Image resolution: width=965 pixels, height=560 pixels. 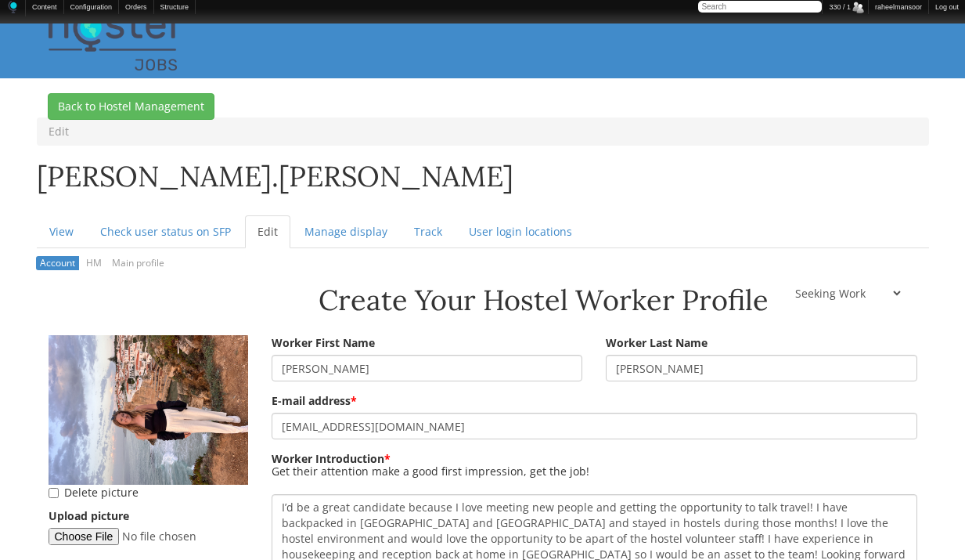 What do you see at coordinates (101, 491) in the screenshot?
I see `label: Delete picture` at bounding box center [101, 491].